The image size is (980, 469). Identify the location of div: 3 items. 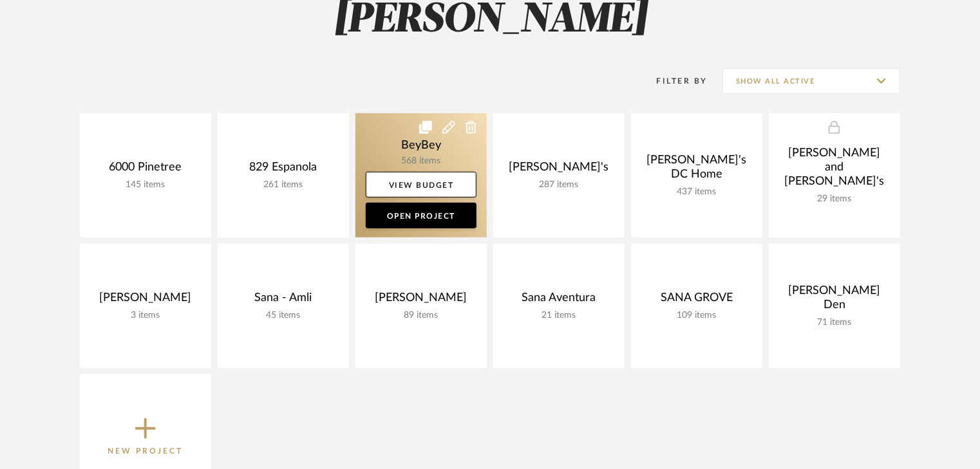
(145, 315).